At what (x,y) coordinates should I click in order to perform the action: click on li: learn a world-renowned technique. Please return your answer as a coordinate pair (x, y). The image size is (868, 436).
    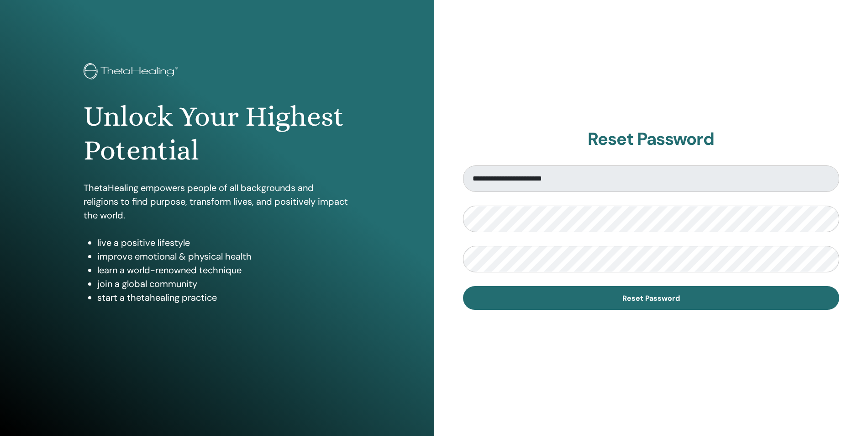
    Looking at the image, I should click on (223, 270).